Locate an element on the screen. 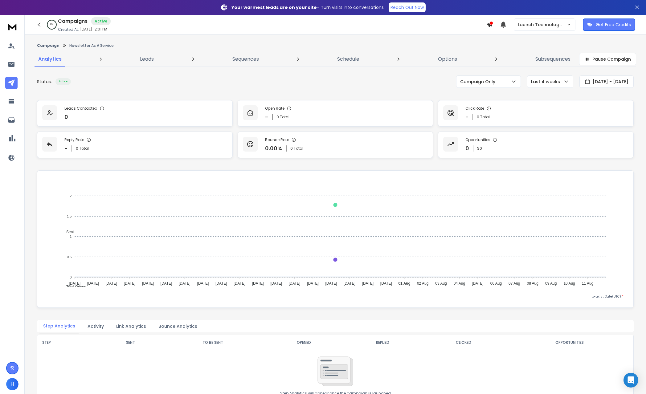 Image resolution: width=646 pixels, height=394 pixels. tspan: 0.5 is located at coordinates (69, 257).